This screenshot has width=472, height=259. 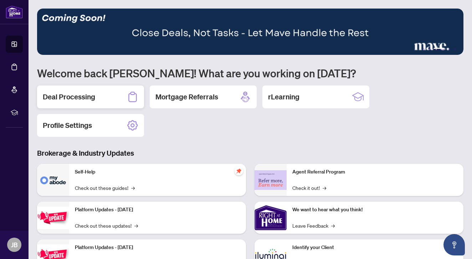 I want to click on p: Agent Referral Program, so click(x=375, y=172).